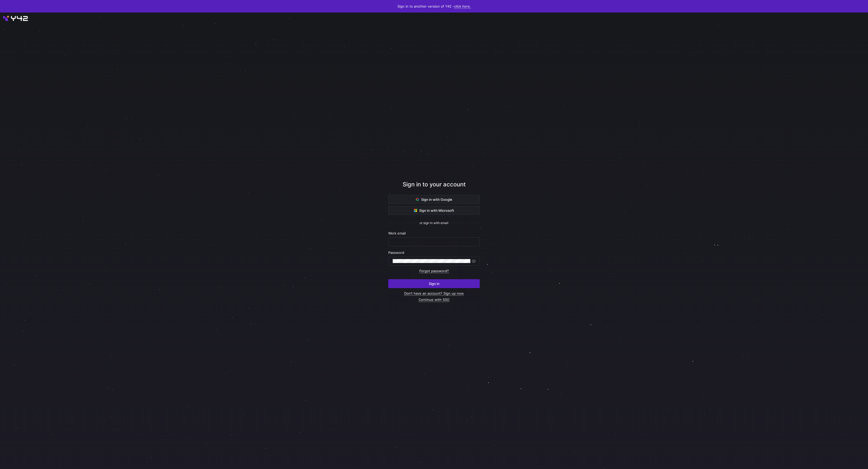  Describe the element at coordinates (434, 200) in the screenshot. I see `button: Sign in with Google` at that location.